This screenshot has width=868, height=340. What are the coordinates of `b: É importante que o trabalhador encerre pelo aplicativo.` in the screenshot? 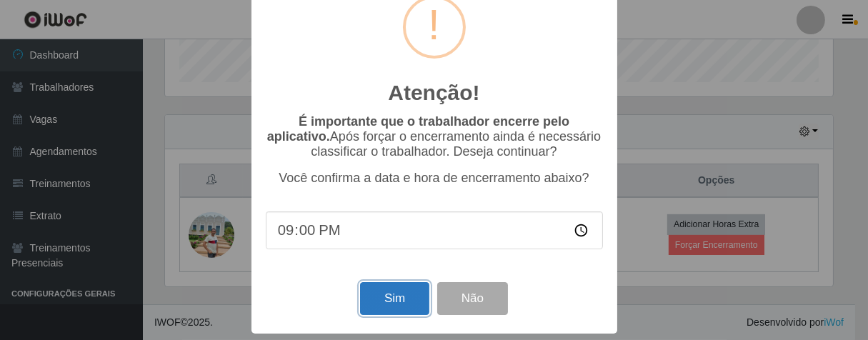 It's located at (418, 129).